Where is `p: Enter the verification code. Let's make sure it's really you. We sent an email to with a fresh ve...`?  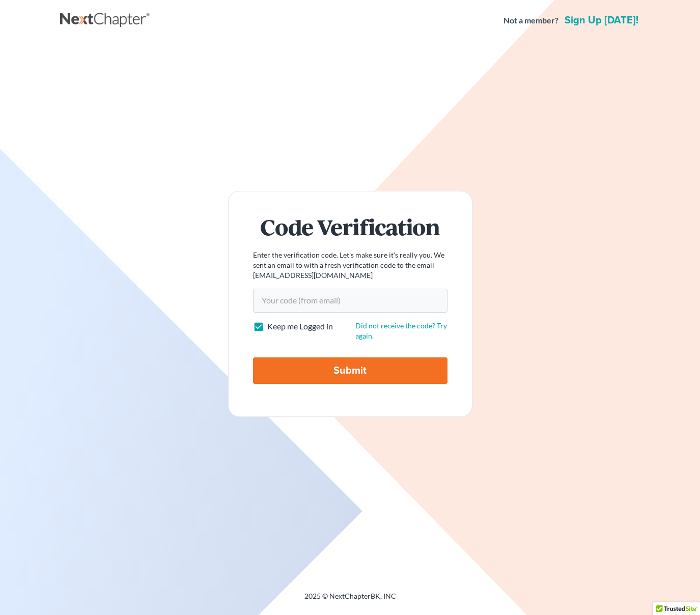
p: Enter the verification code. Let's make sure it's really you. We sent an email to with a fresh ve... is located at coordinates (350, 265).